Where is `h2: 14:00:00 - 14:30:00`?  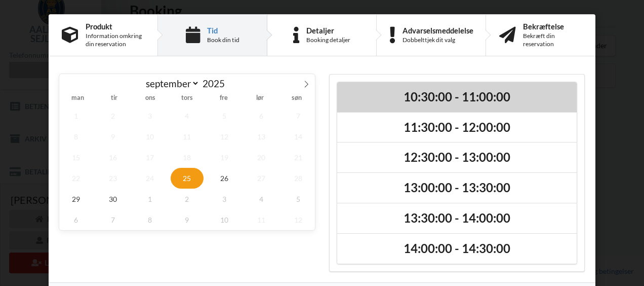 h2: 14:00:00 - 14:30:00 is located at coordinates (457, 249).